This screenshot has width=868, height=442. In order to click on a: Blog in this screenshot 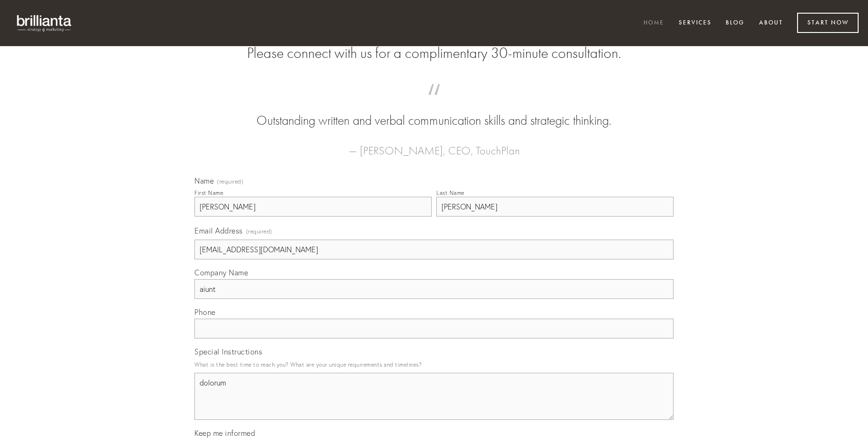, I will do `click(735, 23)`.